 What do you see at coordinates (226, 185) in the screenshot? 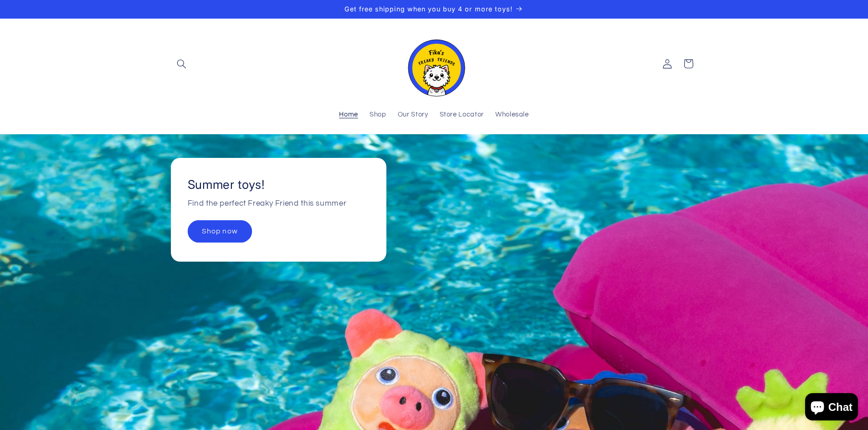
I see `h2: Summer toys!` at bounding box center [226, 185].